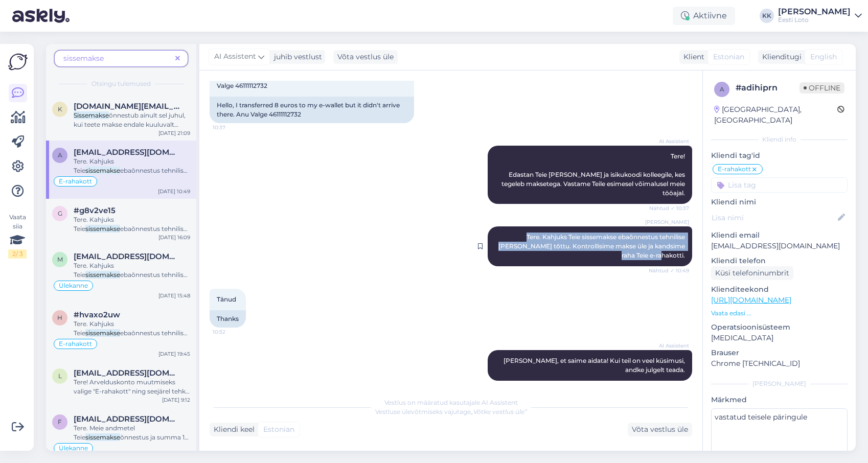 The height and width of the screenshot is (463, 868). I want to click on span: Vestluse ülevõtmiseks vajutage, so click(451, 411).